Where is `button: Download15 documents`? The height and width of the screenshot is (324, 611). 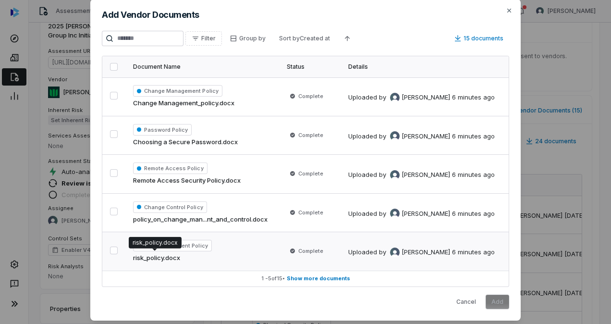 button: Download15 documents is located at coordinates (478, 38).